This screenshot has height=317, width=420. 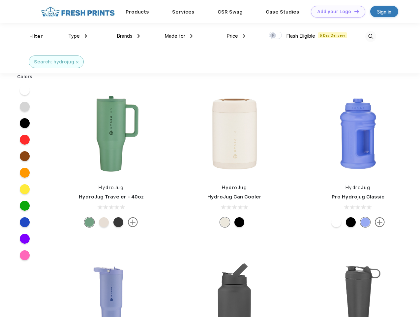 What do you see at coordinates (301, 36) in the screenshot?
I see `span: Flash Eligible` at bounding box center [301, 36].